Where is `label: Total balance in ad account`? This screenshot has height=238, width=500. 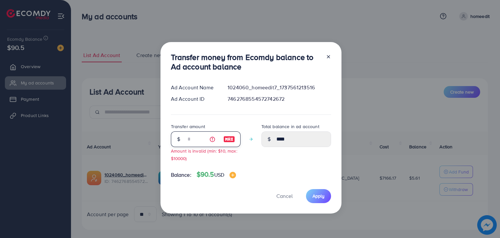
label: Total balance in ad account is located at coordinates (291, 126).